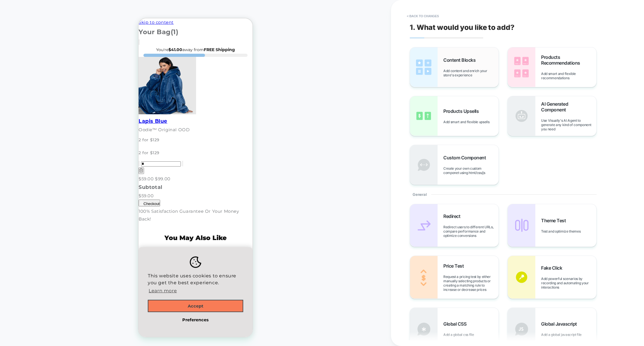  I want to click on span: Global CSS, so click(456, 324).